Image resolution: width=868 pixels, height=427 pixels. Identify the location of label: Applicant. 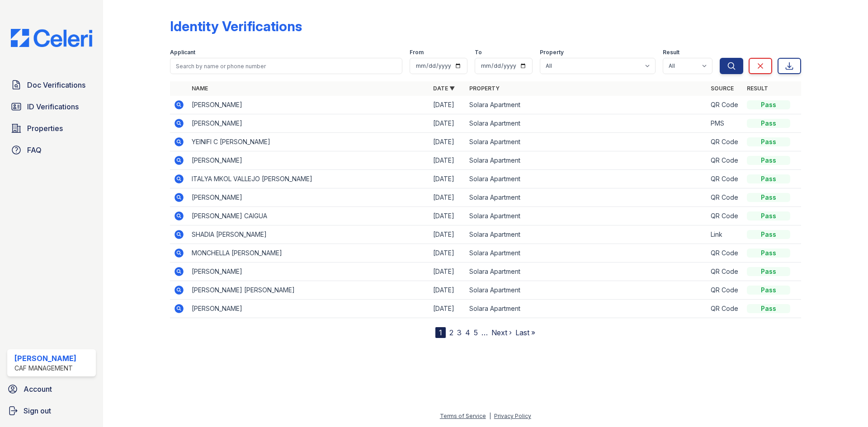
(183, 52).